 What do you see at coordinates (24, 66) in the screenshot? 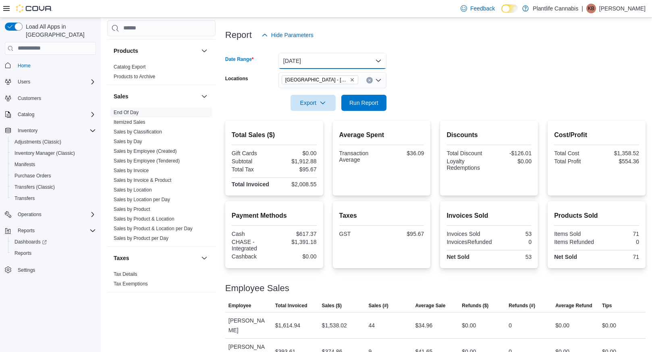
I see `a: Home` at bounding box center [24, 66].